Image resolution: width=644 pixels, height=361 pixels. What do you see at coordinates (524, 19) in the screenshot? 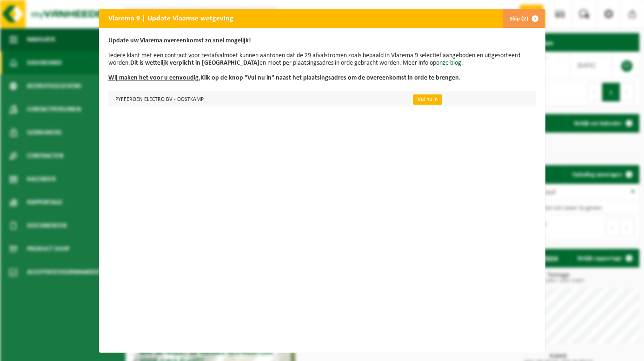
I see `button: Skip (2)` at bounding box center [524, 19].